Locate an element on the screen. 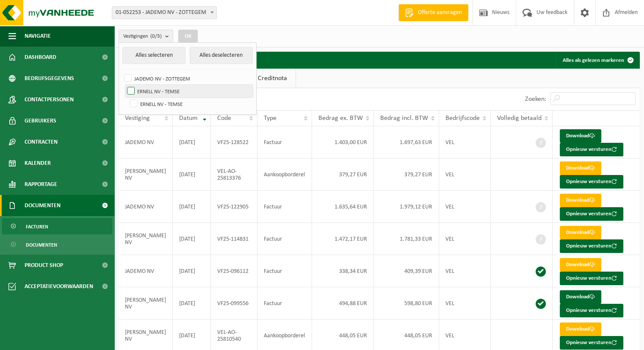 This screenshot has width=644, height=350. a: Offerte aanvragen is located at coordinates (433, 13).